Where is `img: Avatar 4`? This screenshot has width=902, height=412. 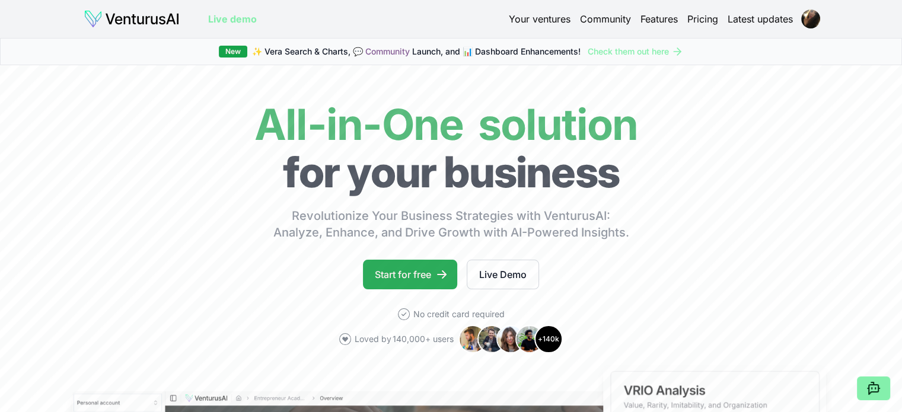 img: Avatar 4 is located at coordinates (530, 339).